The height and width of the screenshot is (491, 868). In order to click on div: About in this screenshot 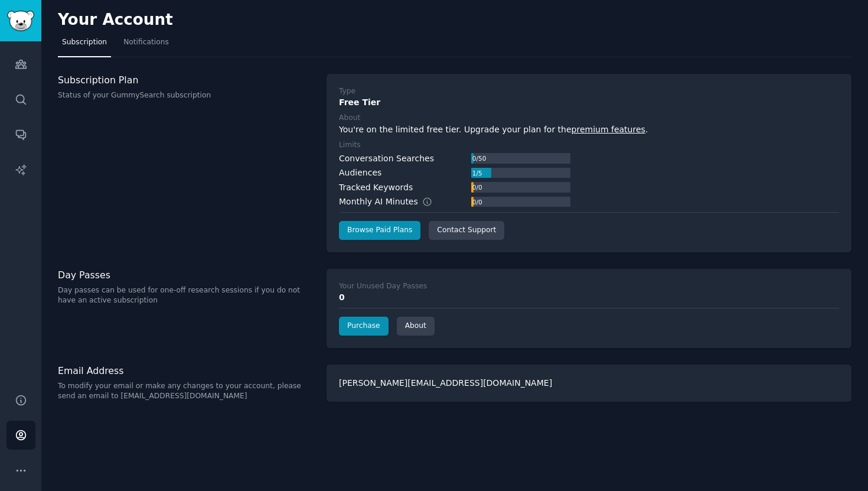, I will do `click(349, 118)`.